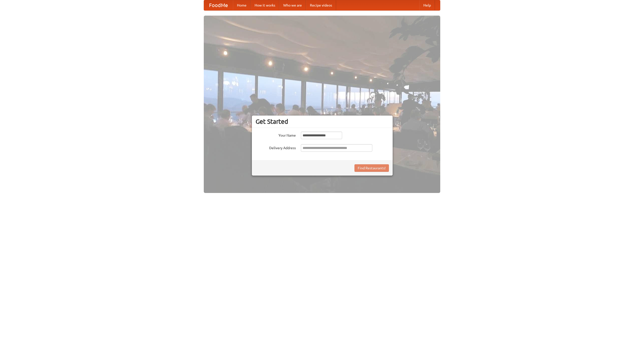 The width and height of the screenshot is (644, 356). I want to click on a: How it works, so click(265, 6).